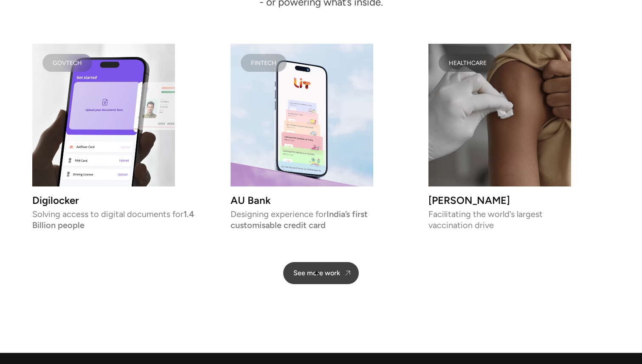 Image resolution: width=642 pixels, height=364 pixels. What do you see at coordinates (519, 219) in the screenshot?
I see `p: Facilitating the world’s largest vaccination drive` at bounding box center [519, 219].